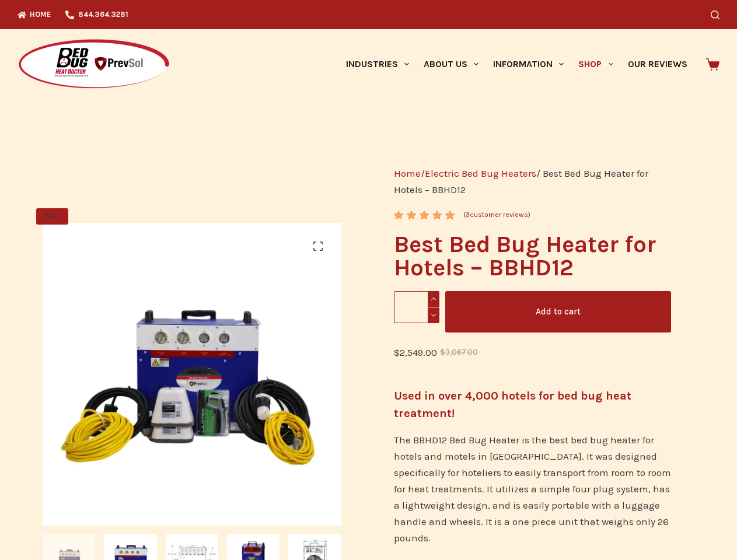  What do you see at coordinates (596, 64) in the screenshot?
I see `a: Shop` at bounding box center [596, 64].